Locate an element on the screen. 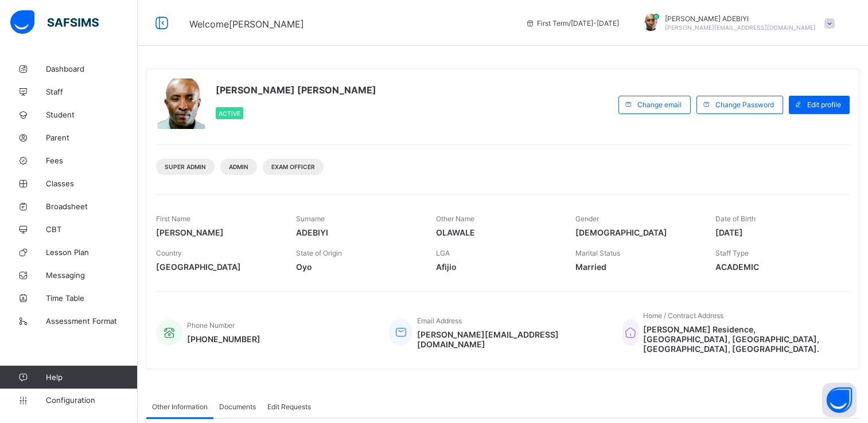  span: Lesson Plan is located at coordinates (92, 252).